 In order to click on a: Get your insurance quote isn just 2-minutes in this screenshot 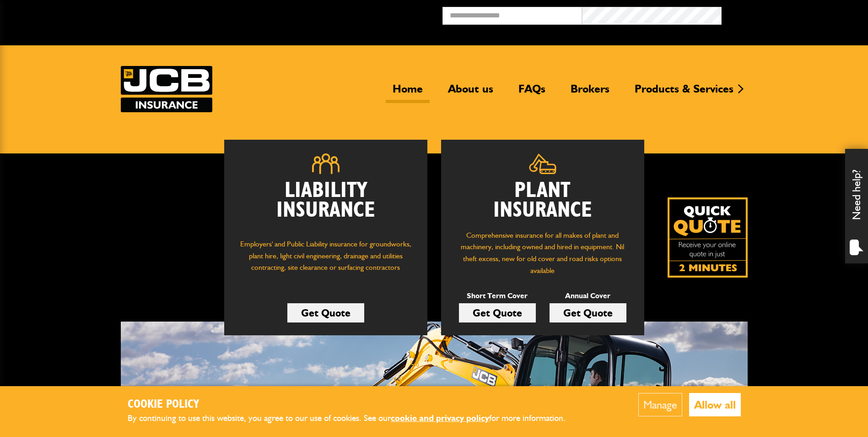, I will do `click(708, 237)`.